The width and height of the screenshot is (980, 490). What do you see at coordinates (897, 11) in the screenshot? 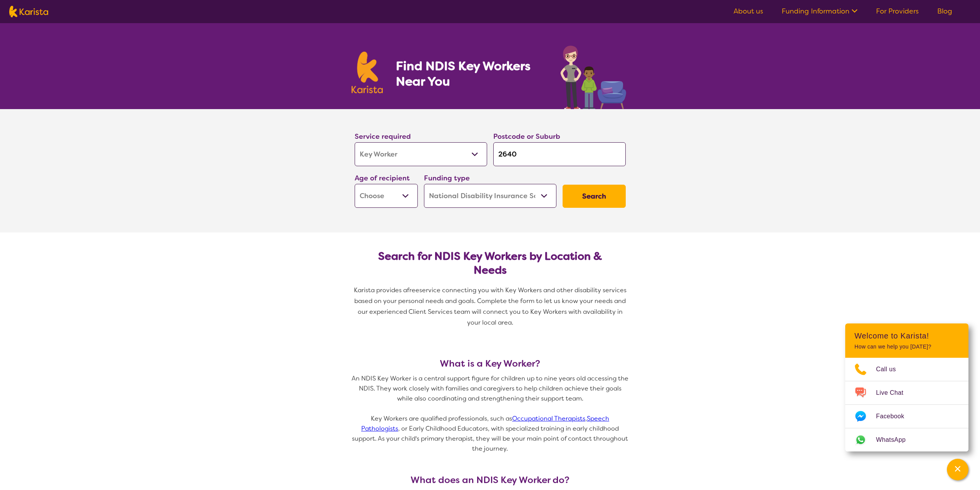
I see `a: For Providers` at bounding box center [897, 11].